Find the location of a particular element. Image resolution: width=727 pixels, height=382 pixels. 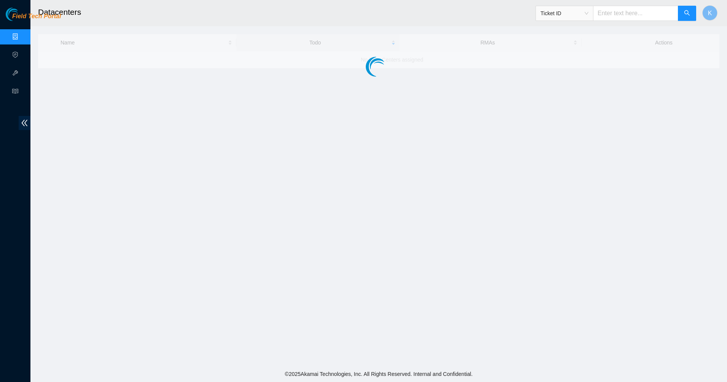

span: read is located at coordinates (15, 92).